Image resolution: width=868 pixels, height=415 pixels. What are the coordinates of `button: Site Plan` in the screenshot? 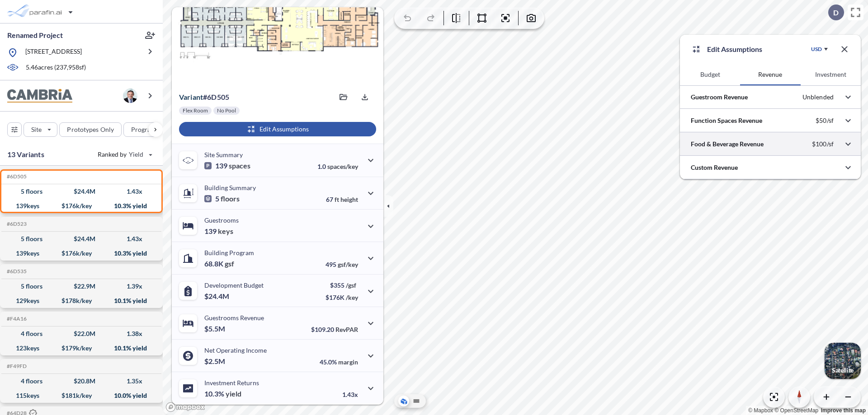 It's located at (416, 401).